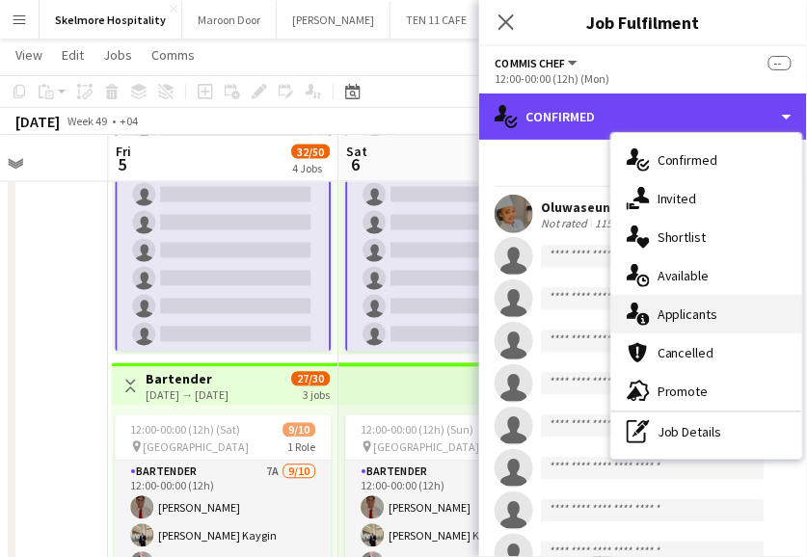 Image resolution: width=807 pixels, height=557 pixels. What do you see at coordinates (537, 63) in the screenshot?
I see `button: Commis Chef` at bounding box center [537, 63].